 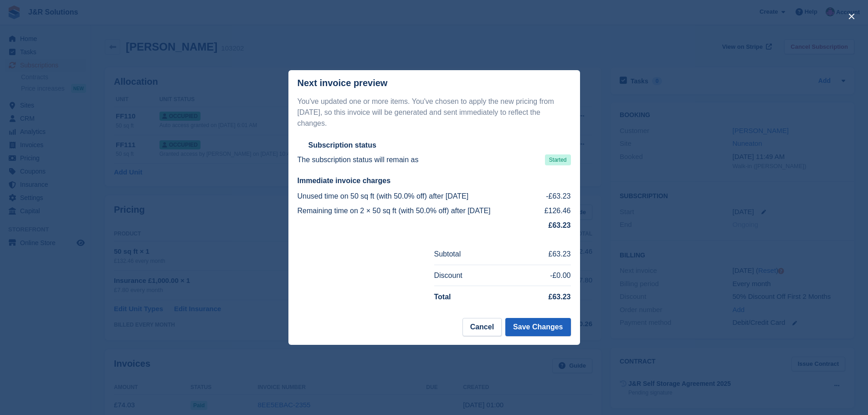 What do you see at coordinates (472, 254) in the screenshot?
I see `td: Subtotal` at bounding box center [472, 254].